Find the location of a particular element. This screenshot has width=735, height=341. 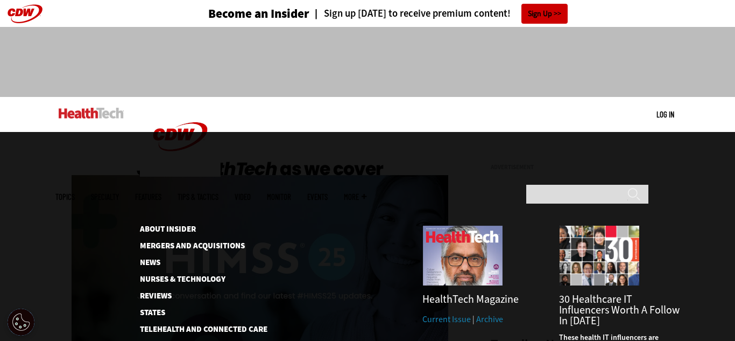

a: Nurses & Technology is located at coordinates (195, 279).